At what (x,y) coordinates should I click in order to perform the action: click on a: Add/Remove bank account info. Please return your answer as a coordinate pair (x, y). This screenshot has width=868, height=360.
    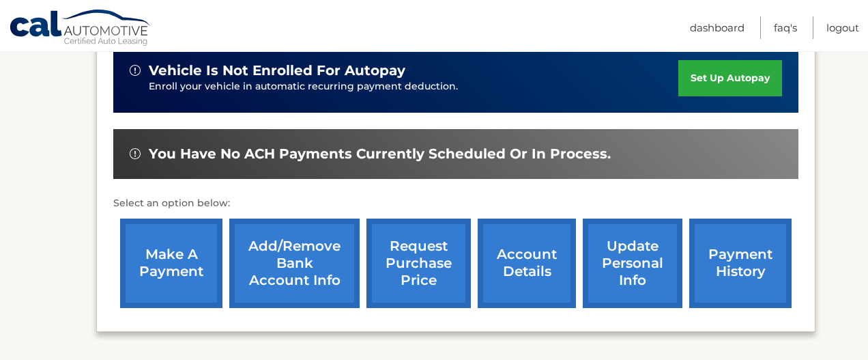
    Looking at the image, I should click on (294, 263).